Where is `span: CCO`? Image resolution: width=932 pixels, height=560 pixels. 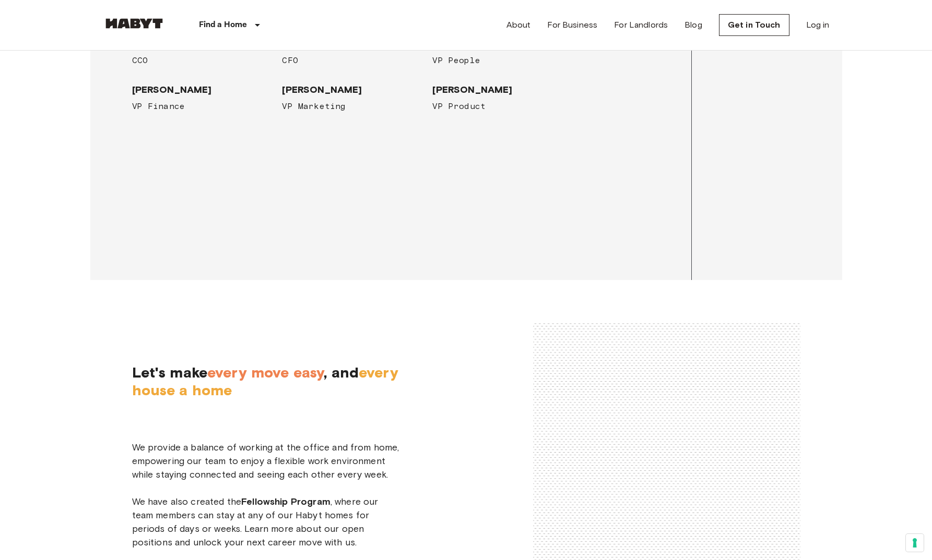
span: CCO is located at coordinates (203, 60).